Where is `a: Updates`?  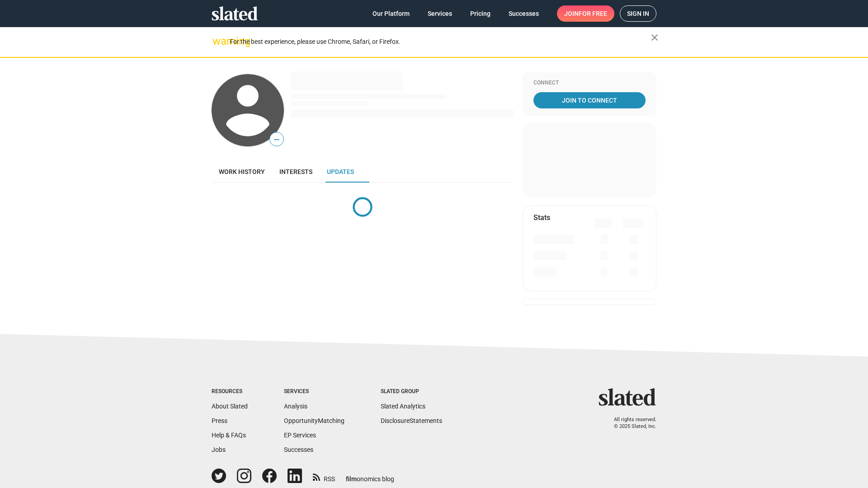 a: Updates is located at coordinates (340, 171).